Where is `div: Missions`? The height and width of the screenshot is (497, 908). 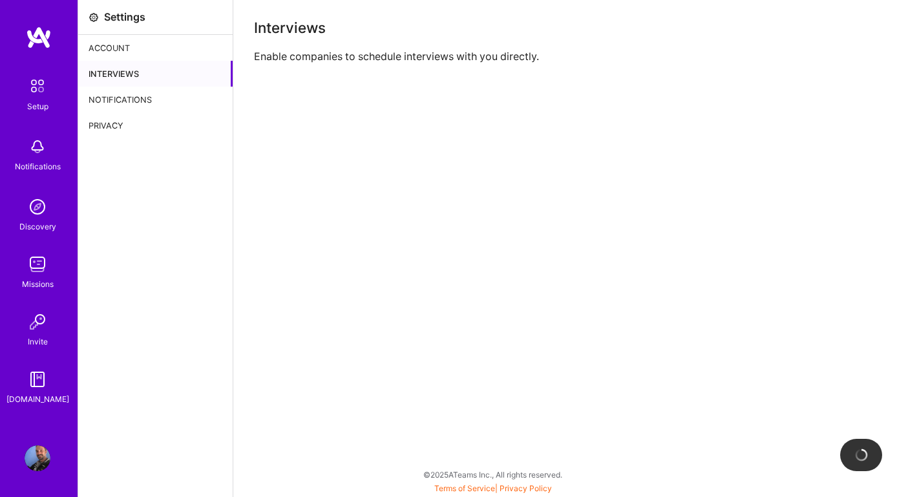 div: Missions is located at coordinates (37, 284).